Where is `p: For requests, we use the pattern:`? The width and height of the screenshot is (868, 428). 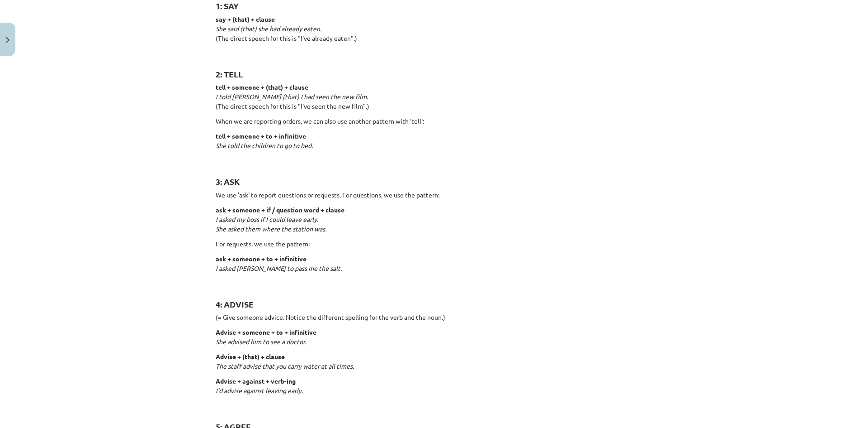
p: For requests, we use the pattern: is located at coordinates (434, 243).